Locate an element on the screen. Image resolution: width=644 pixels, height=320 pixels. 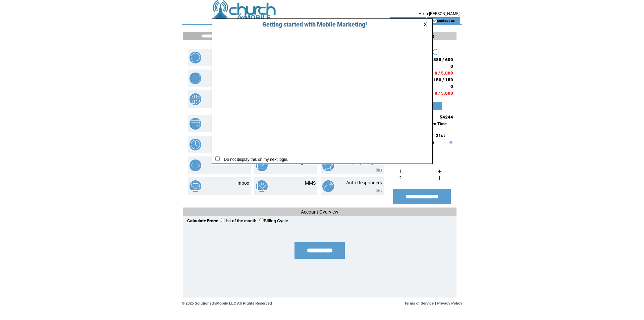
a: MMS is located at coordinates (310, 183).